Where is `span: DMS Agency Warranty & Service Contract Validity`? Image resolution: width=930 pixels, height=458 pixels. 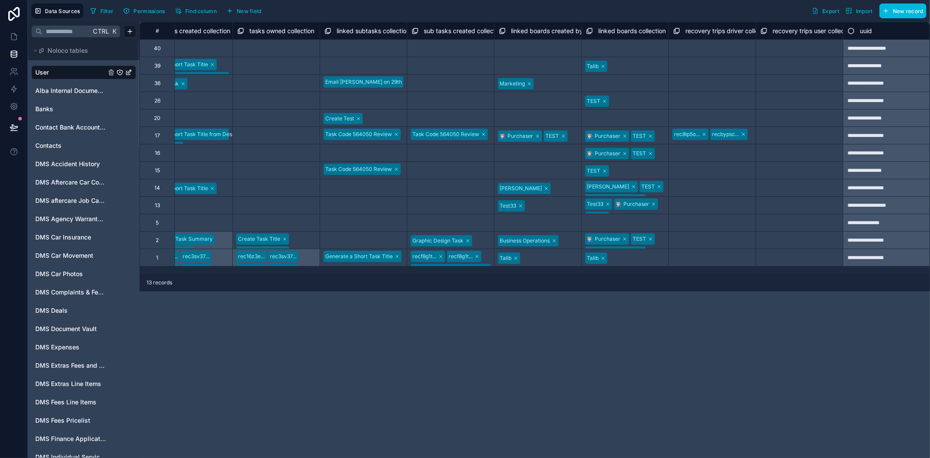 span: DMS Agency Warranty & Service Contract Validity is located at coordinates (71, 219).